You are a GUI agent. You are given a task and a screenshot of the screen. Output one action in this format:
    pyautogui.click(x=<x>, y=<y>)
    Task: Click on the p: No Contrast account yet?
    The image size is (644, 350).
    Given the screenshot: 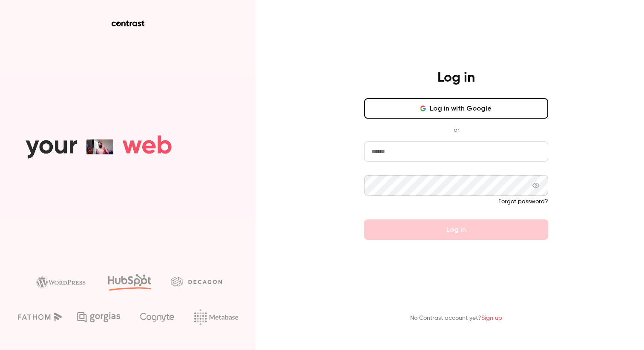 What is the action you would take?
    pyautogui.click(x=456, y=318)
    